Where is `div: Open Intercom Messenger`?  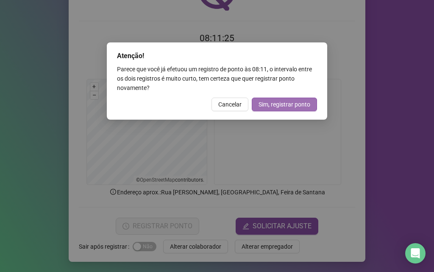 div: Open Intercom Messenger is located at coordinates (415, 253).